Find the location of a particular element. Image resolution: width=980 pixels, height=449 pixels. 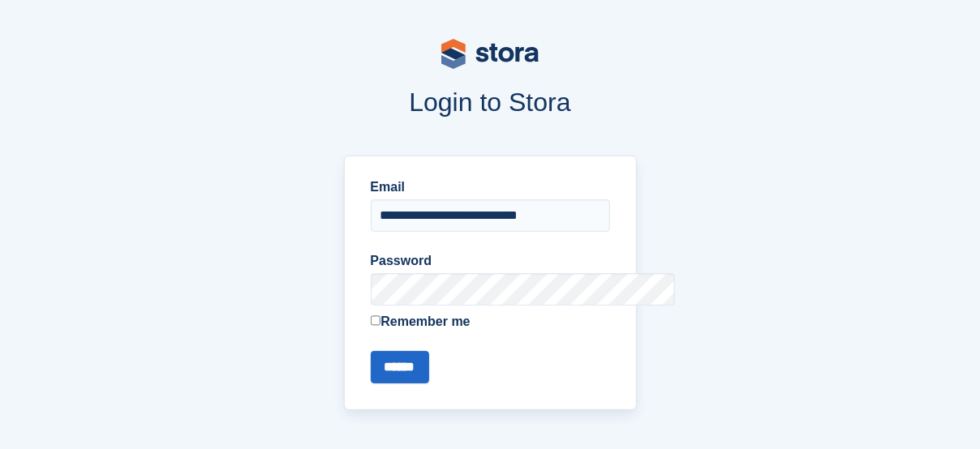

label: Remember me is located at coordinates (490, 322).